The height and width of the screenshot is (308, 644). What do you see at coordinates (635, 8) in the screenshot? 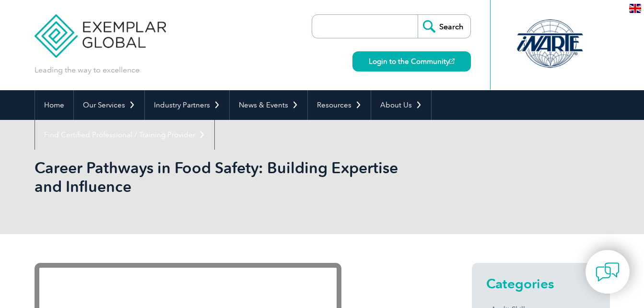
I see `img: en` at bounding box center [635, 8].